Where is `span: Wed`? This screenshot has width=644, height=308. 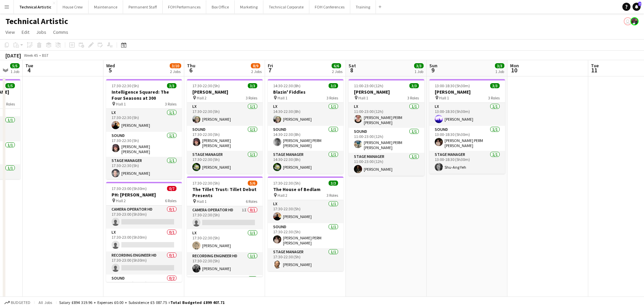
span: Wed is located at coordinates (110, 66).